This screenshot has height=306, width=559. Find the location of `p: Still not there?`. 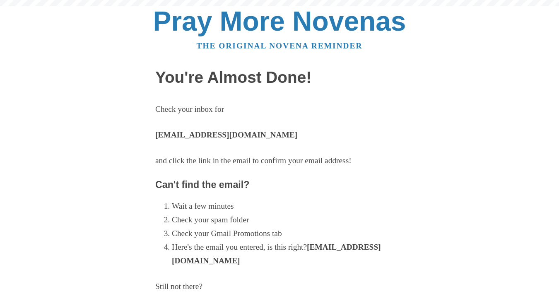

p: Still not there? is located at coordinates (280, 287).